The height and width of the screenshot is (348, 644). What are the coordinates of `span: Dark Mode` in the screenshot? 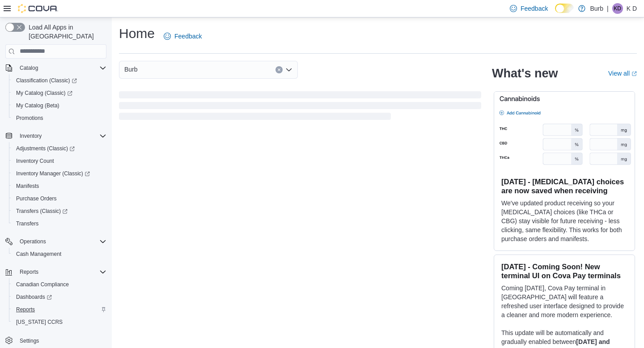 It's located at (555, 13).